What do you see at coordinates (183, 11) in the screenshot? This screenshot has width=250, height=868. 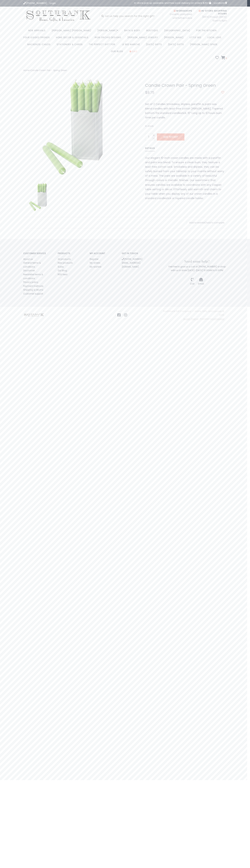 I see `span: Workshops` at bounding box center [183, 11].